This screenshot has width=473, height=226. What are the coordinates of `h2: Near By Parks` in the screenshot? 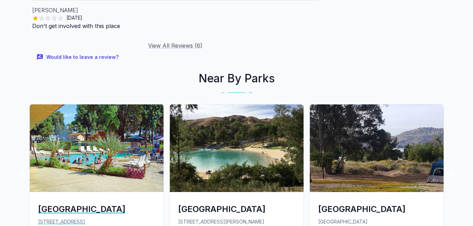 It's located at (237, 78).